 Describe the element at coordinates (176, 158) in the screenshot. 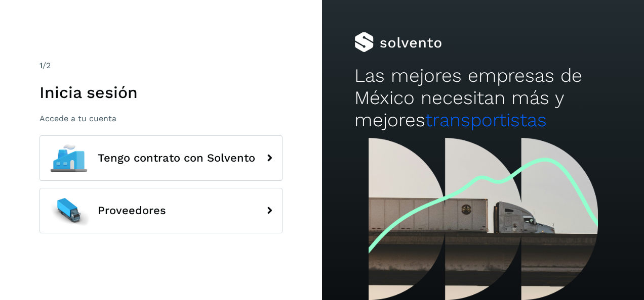

I see `span: Tengo contrato con Solvento` at that location.